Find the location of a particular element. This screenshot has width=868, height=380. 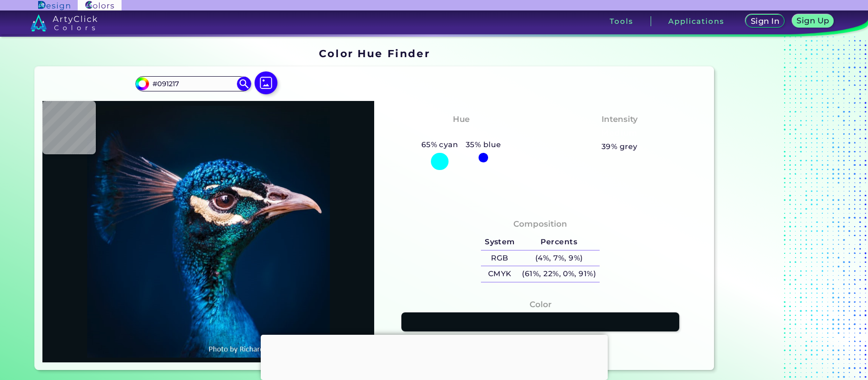

img: logo_artyclick_colors_white.svg is located at coordinates (64, 23).